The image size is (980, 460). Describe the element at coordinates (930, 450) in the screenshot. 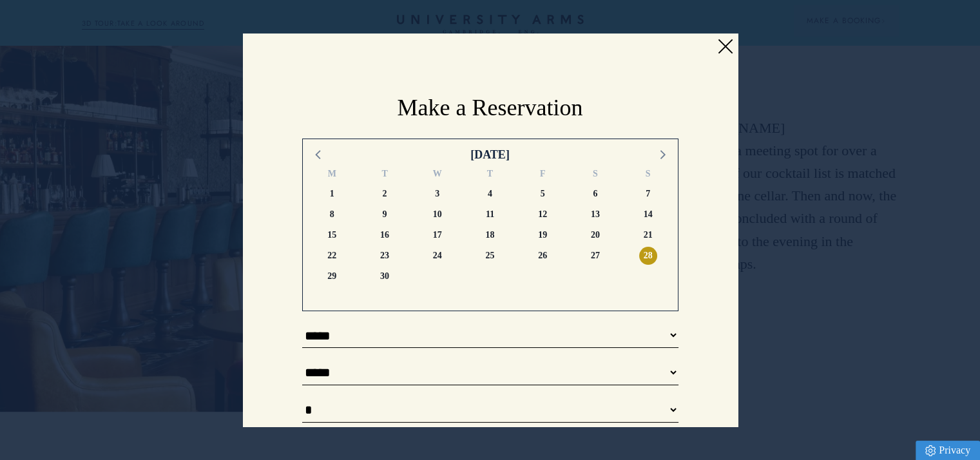

I see `img: Privacy` at that location.